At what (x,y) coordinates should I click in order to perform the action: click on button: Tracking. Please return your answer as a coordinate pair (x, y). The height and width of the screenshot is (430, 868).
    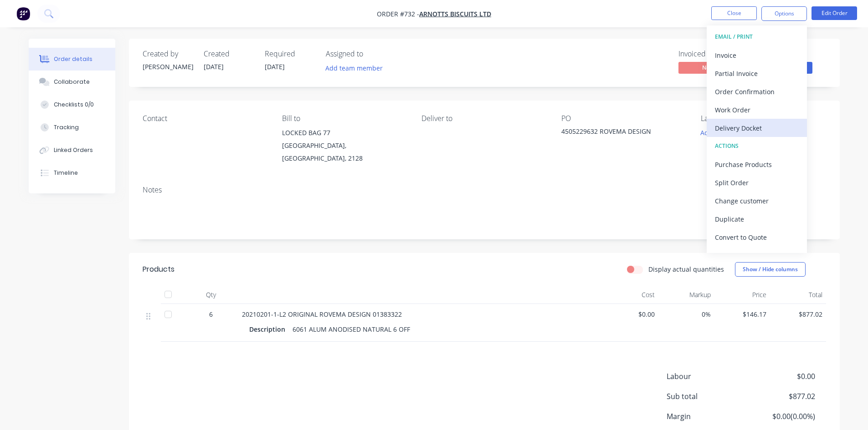
    Looking at the image, I should click on (72, 127).